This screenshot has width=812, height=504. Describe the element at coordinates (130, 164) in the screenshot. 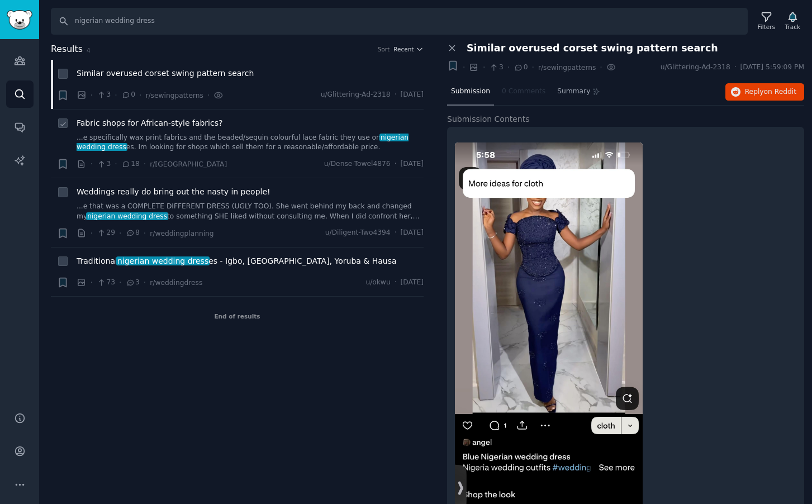

I see `span: 18` at that location.